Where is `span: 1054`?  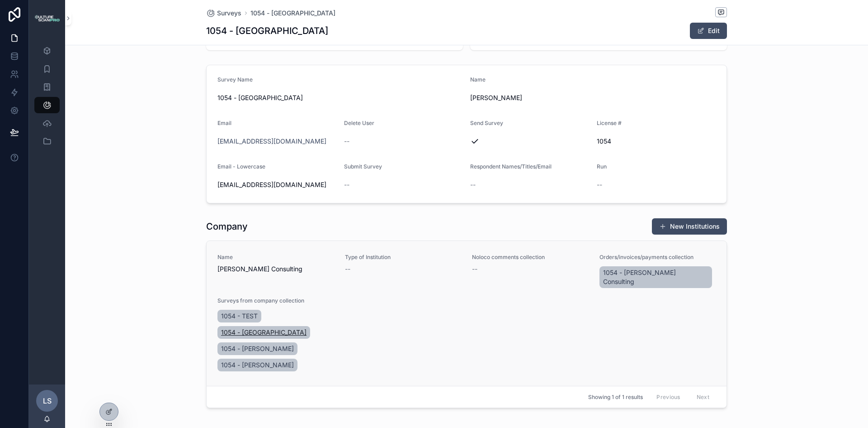 span: 1054 is located at coordinates (656, 141).